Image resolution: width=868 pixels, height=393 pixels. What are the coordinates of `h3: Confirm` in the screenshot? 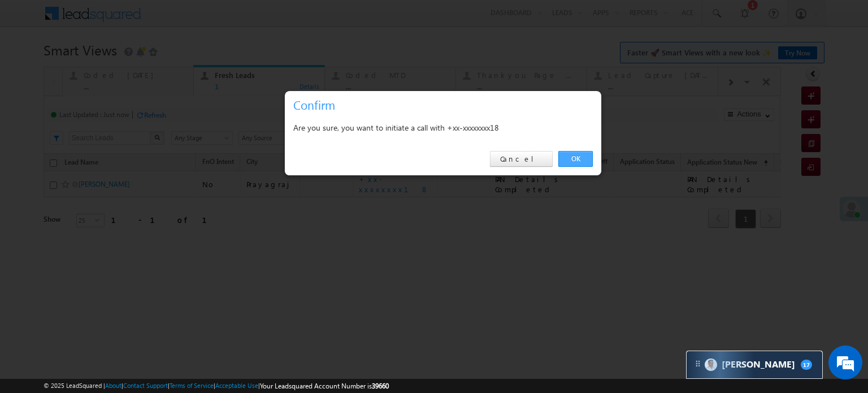 It's located at (445, 104).